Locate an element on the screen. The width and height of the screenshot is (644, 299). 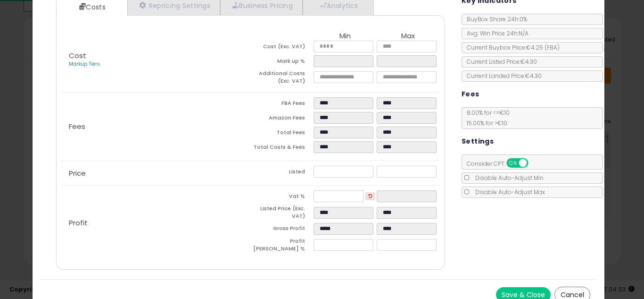
span: 8.00 % for <= €10 is located at coordinates (486, 118).